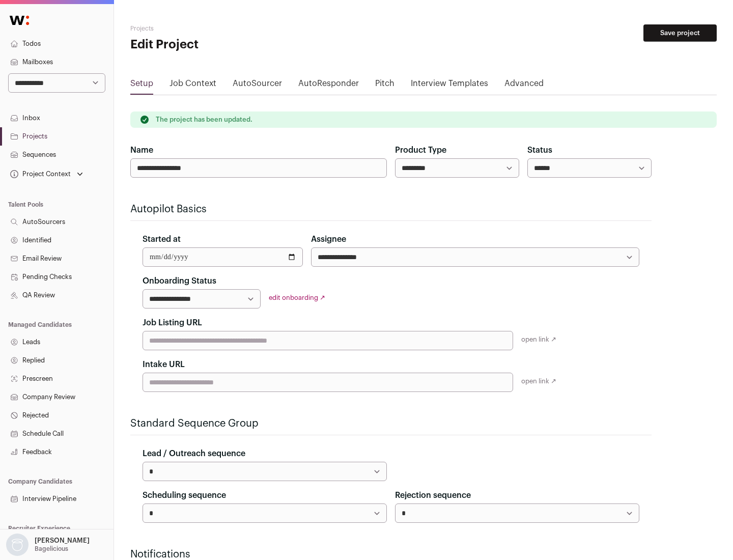 The image size is (733, 560). I want to click on label: Started at, so click(162, 240).